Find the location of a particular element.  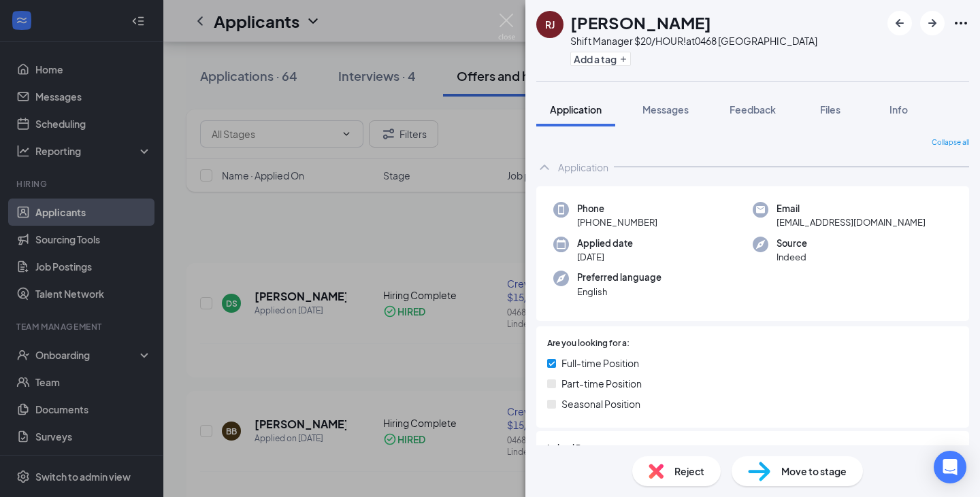

svg: Plus is located at coordinates (624, 59).